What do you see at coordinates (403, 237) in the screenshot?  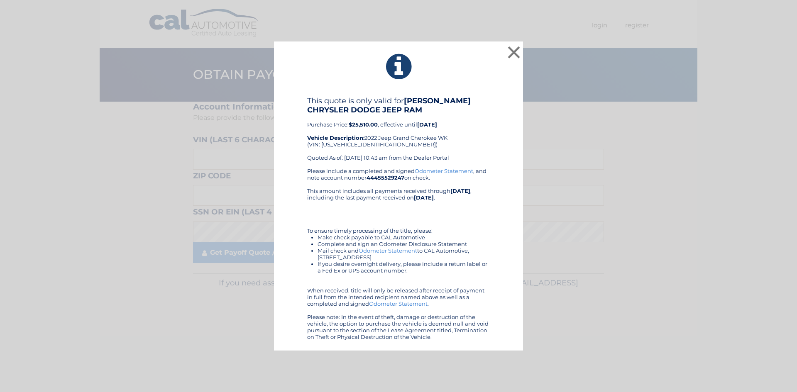 I see `li: Make check payable to CAL Automotive` at bounding box center [403, 237].